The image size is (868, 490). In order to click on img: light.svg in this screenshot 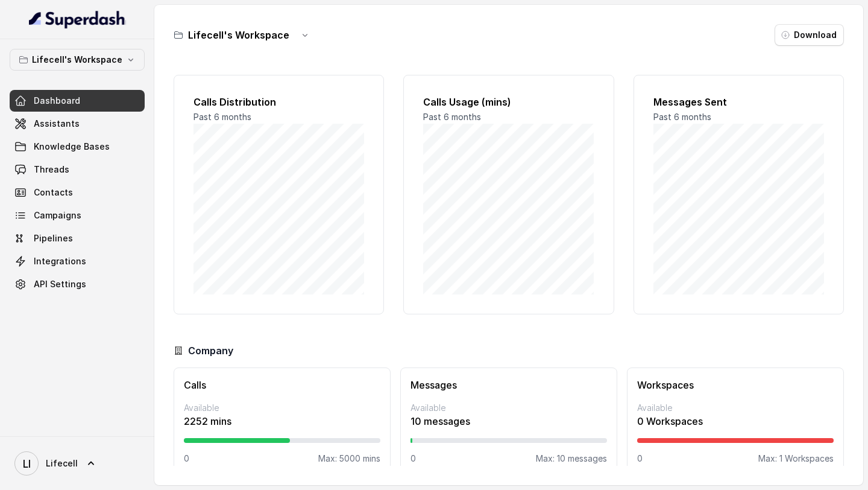, I will do `click(77, 19)`.